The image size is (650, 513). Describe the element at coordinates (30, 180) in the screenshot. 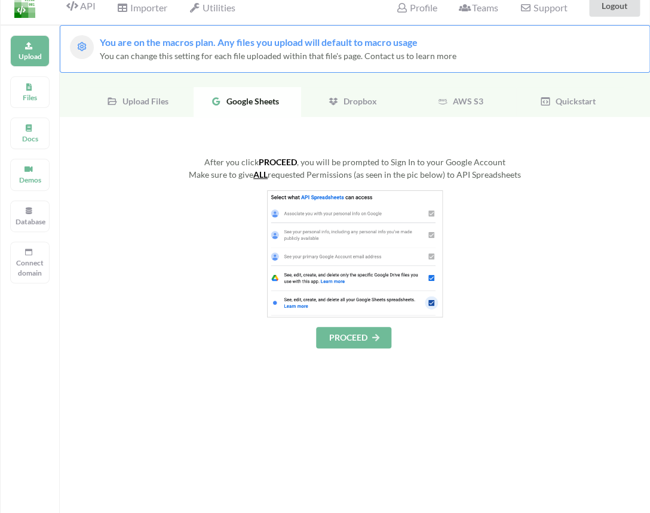

I see `p: Demos` at that location.